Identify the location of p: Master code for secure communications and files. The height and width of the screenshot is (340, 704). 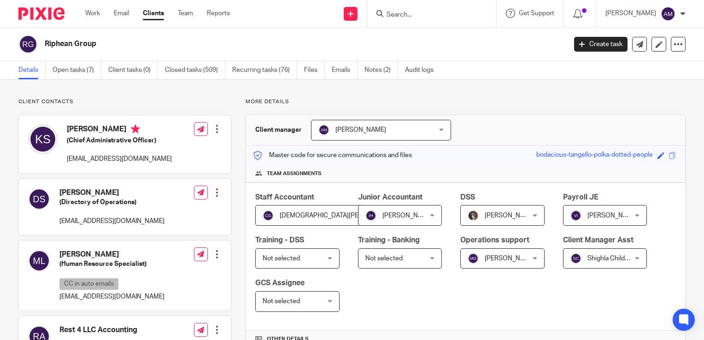
(332, 155).